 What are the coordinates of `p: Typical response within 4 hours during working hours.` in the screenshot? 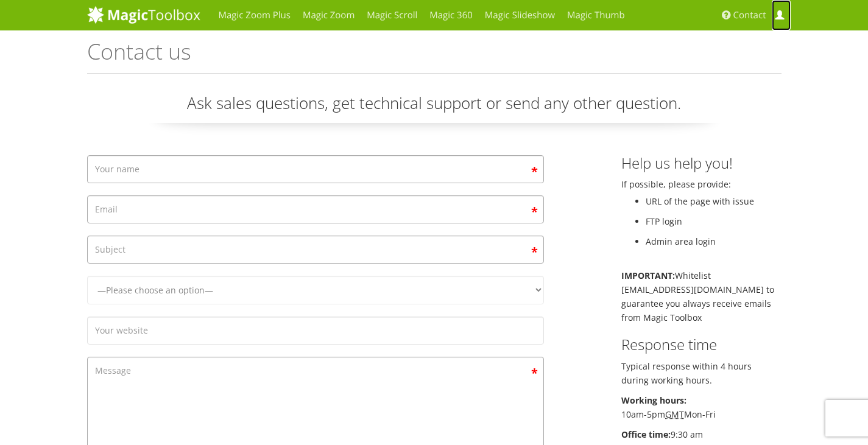 It's located at (701, 373).